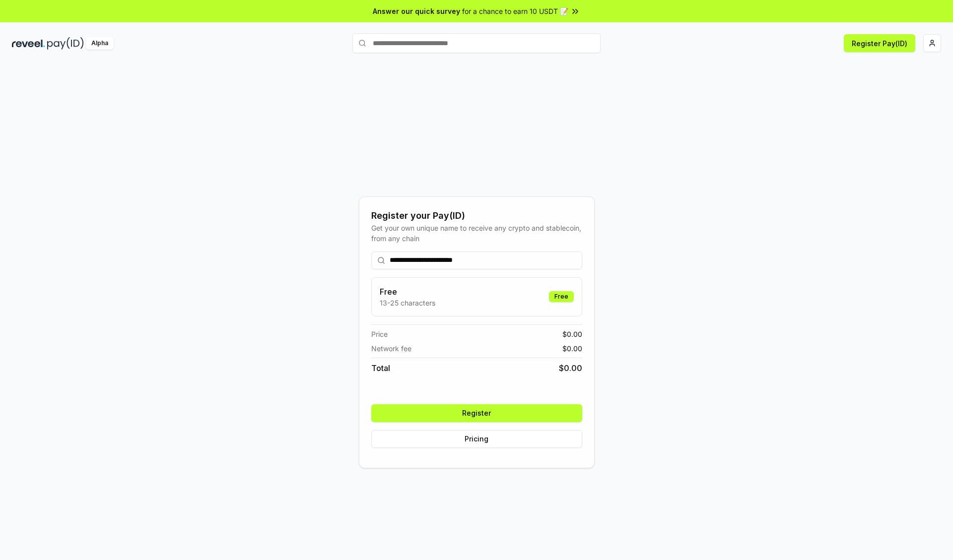  Describe the element at coordinates (561, 297) in the screenshot. I see `div: Free` at that location.